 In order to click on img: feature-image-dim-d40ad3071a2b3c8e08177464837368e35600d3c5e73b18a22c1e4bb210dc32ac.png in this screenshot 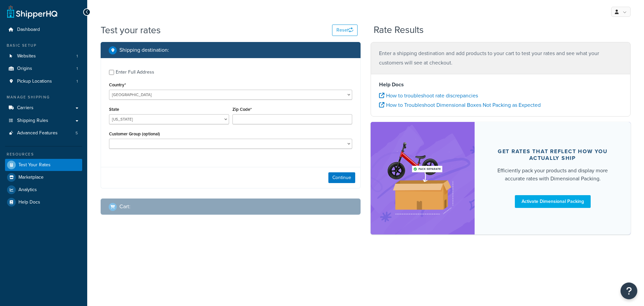, I will do `click(423, 178)`.